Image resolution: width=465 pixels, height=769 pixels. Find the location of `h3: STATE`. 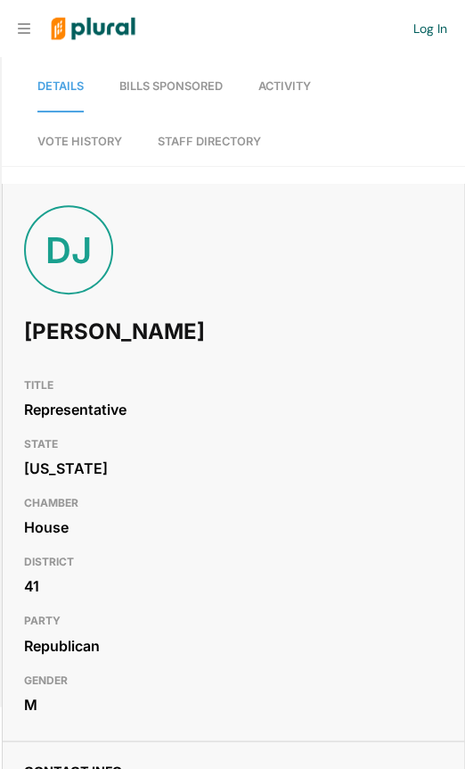

h3: STATE is located at coordinates (234, 444).